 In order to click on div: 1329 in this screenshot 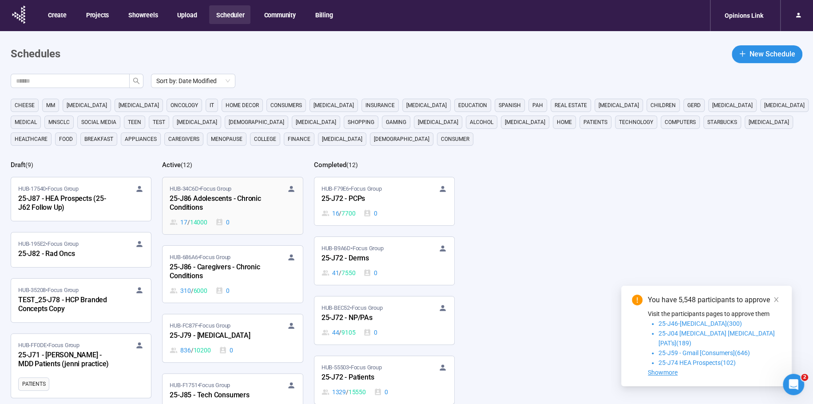, I will do `click(344, 392)`.